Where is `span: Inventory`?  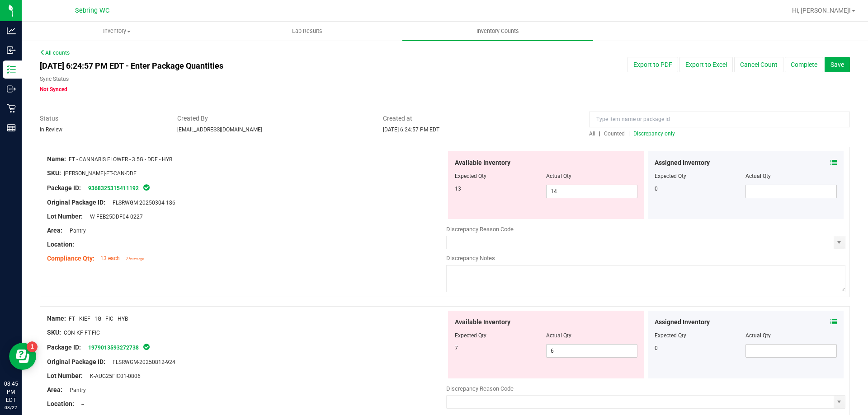
span: Inventory is located at coordinates (117, 31).